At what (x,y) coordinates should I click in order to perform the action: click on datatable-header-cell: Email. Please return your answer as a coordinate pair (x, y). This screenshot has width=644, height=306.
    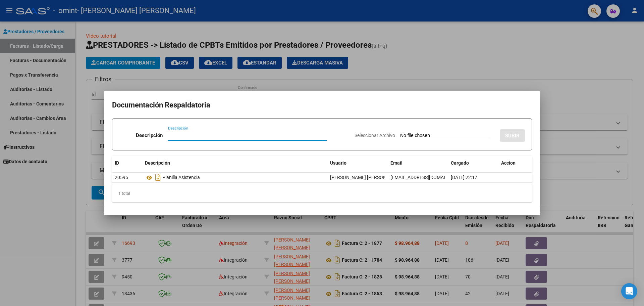
    Looking at the image, I should click on (418, 163).